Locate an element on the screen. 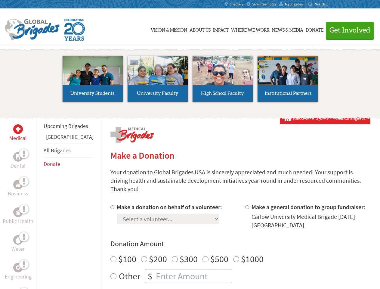 This screenshot has height=289, width=380. div: Dental is located at coordinates (18, 157).